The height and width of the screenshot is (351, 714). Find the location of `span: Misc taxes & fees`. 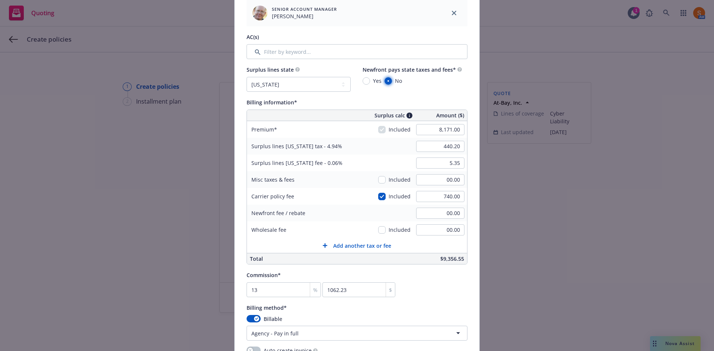

span: Misc taxes & fees is located at coordinates (273, 179).